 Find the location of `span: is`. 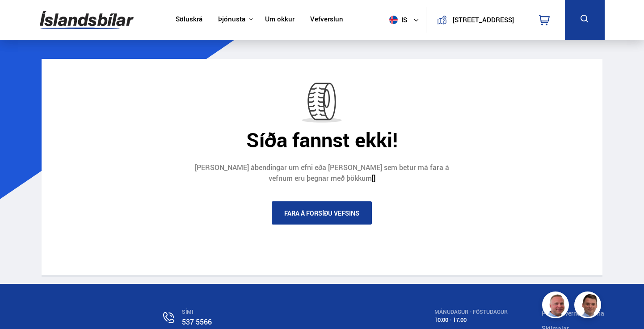

span: is is located at coordinates (397, 20).